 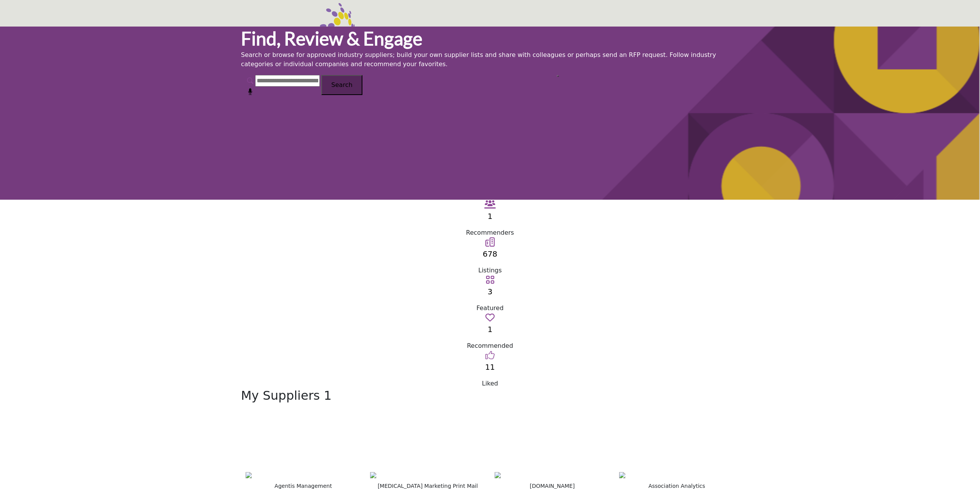 What do you see at coordinates (490, 318) in the screenshot?
I see `a: Go to Recommended` at bounding box center [490, 318].